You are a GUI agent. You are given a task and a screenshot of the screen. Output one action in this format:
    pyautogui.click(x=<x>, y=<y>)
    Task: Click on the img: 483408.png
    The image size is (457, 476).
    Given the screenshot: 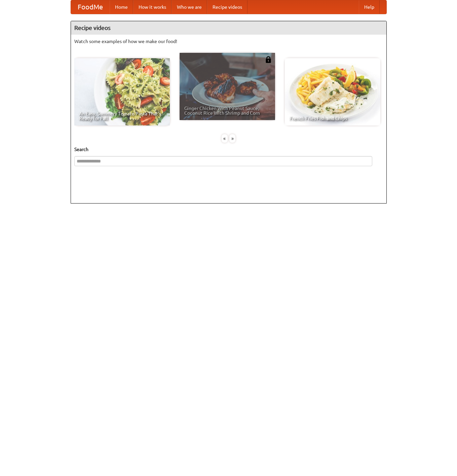 What is the action you would take?
    pyautogui.click(x=269, y=60)
    